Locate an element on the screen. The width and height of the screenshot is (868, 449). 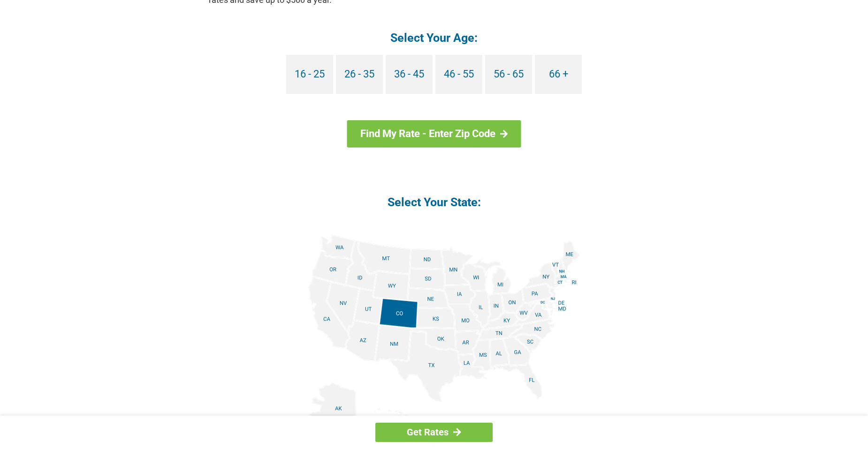
h4: Select Your State: is located at coordinates (434, 202).